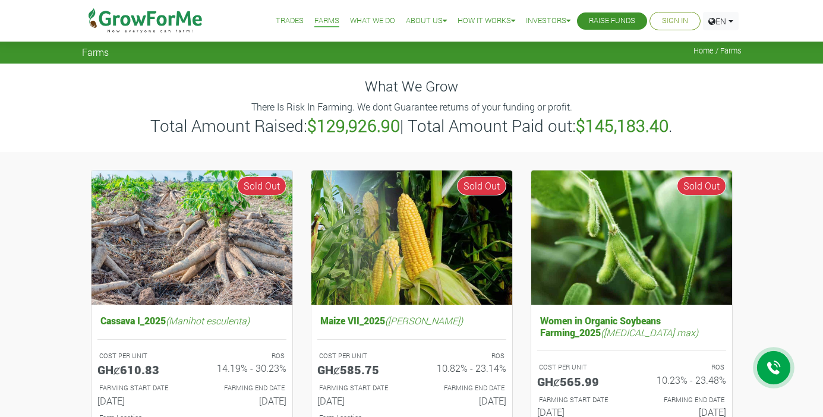 The image size is (823, 417). Describe the element at coordinates (289, 21) in the screenshot. I see `a: Trades` at that location.